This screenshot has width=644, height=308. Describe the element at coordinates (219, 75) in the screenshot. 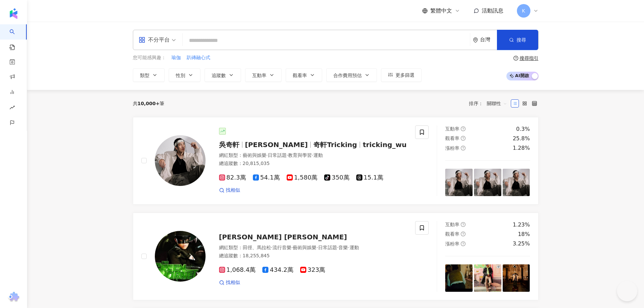

I see `span: 追蹤數` at that location.